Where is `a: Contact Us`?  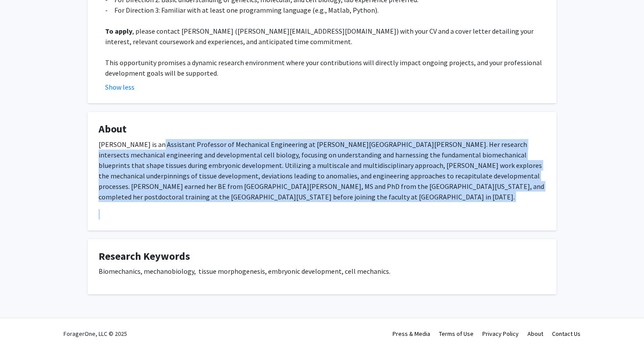
a: Contact Us is located at coordinates (566, 334).